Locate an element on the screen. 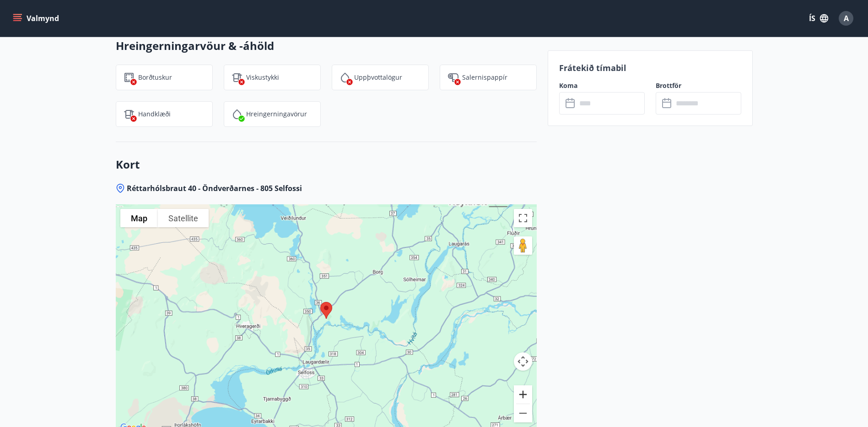 The height and width of the screenshot is (427, 868). span: Réttarhólsbraut 40 - Öndverðarnes - 805 Selfossi is located at coordinates (214, 188).